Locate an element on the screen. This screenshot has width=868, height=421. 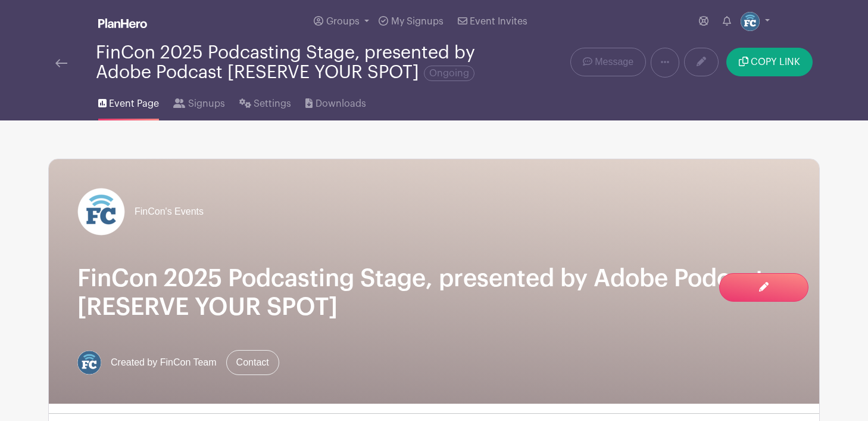
img: FC%20circle_white.png is located at coordinates (101, 212).